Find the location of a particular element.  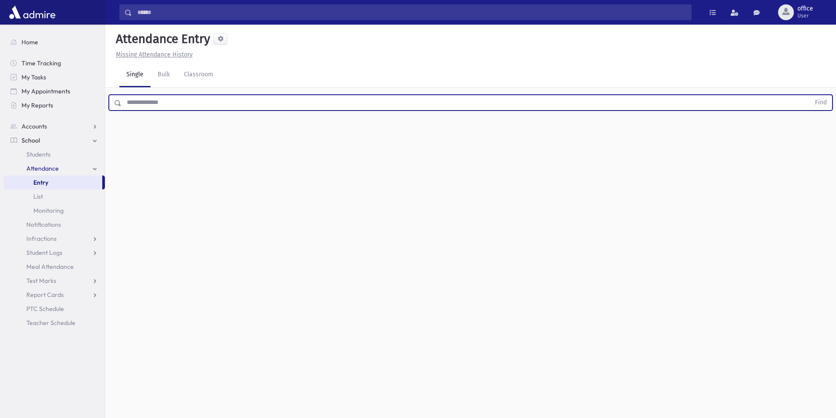

a: List is located at coordinates (54, 197).